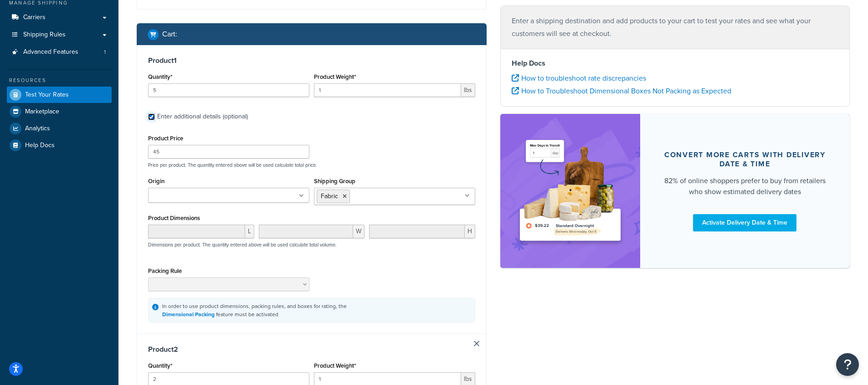 The image size is (868, 385). I want to click on h2: Cart :, so click(170, 34).